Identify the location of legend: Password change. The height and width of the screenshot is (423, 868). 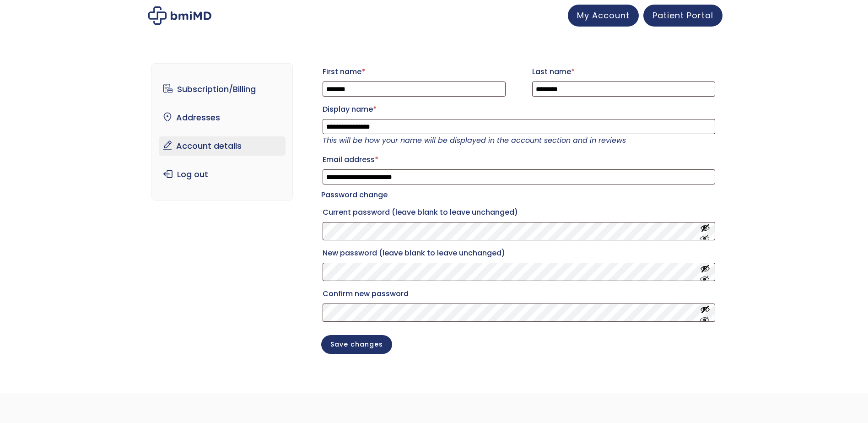
(354, 195).